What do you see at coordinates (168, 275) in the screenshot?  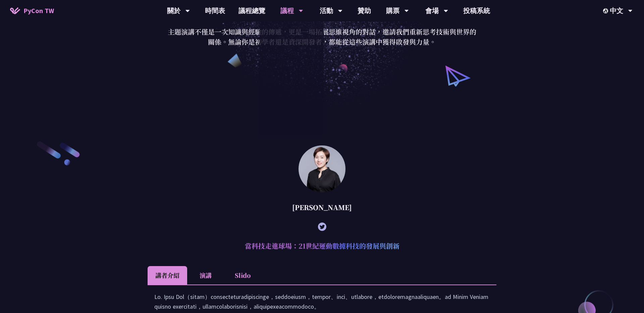 I see `li: 講者介紹` at bounding box center [168, 275].